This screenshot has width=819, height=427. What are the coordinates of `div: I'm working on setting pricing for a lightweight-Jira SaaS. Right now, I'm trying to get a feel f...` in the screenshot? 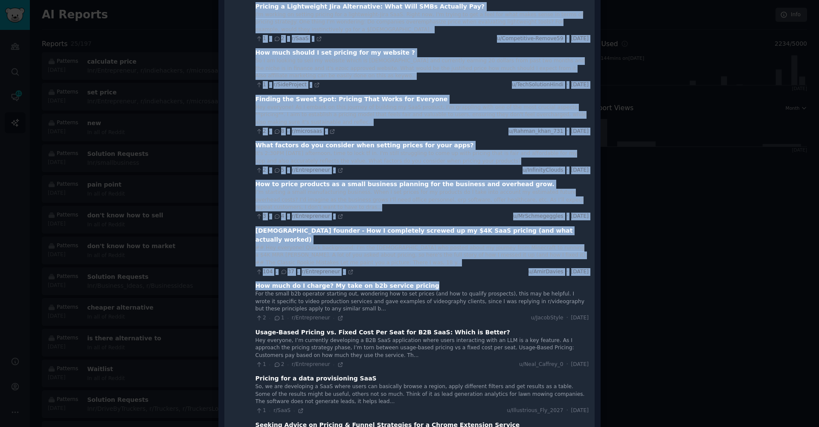 It's located at (422, 22).